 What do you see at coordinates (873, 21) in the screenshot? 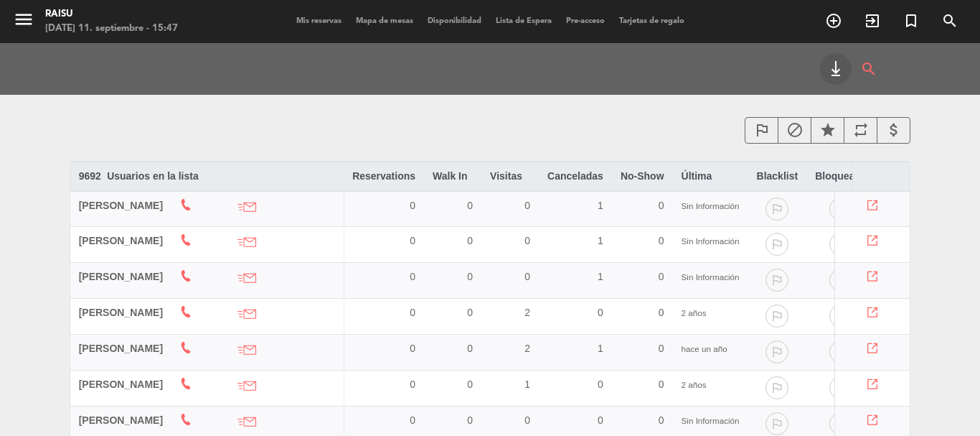
I see `i: exit_to_app` at bounding box center [873, 21].